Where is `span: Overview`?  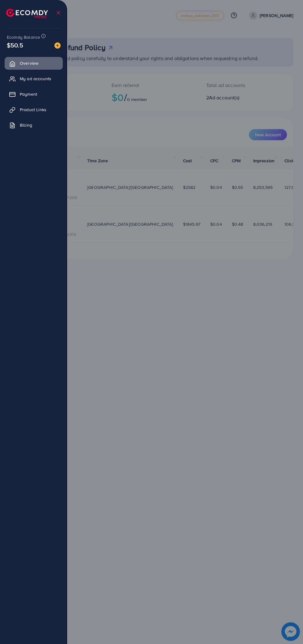
span: Overview is located at coordinates (29, 63).